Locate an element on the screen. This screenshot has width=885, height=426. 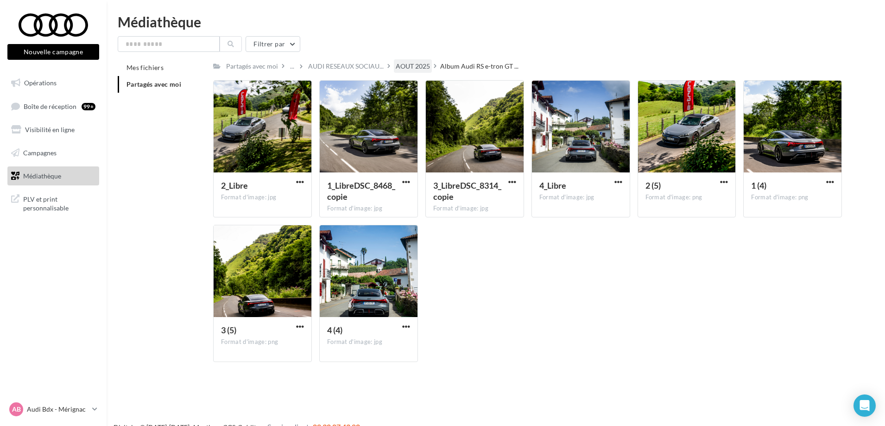
a: AB Audi Bdx - Mérignac is located at coordinates (53, 409).